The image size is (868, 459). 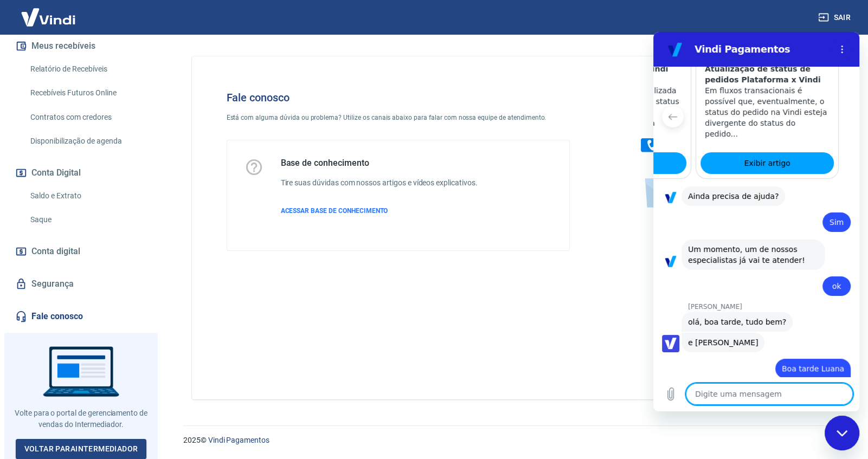 What do you see at coordinates (81, 449) in the screenshot?
I see `a: Voltar paraIntermediador` at bounding box center [81, 449].